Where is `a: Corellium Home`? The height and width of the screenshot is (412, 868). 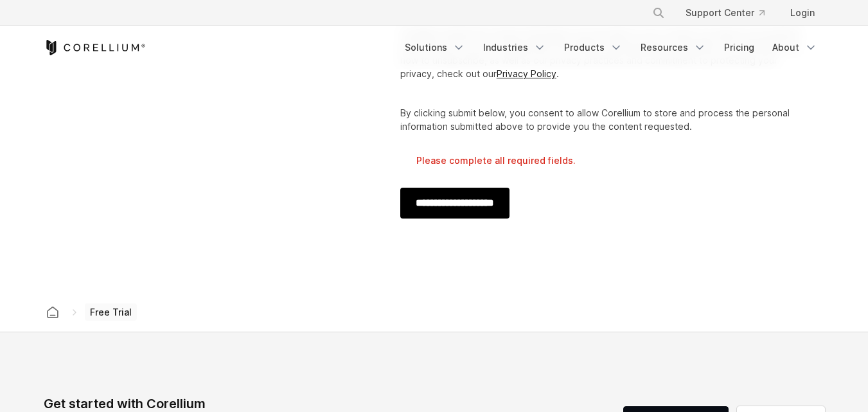 a: Corellium Home is located at coordinates (95, 47).